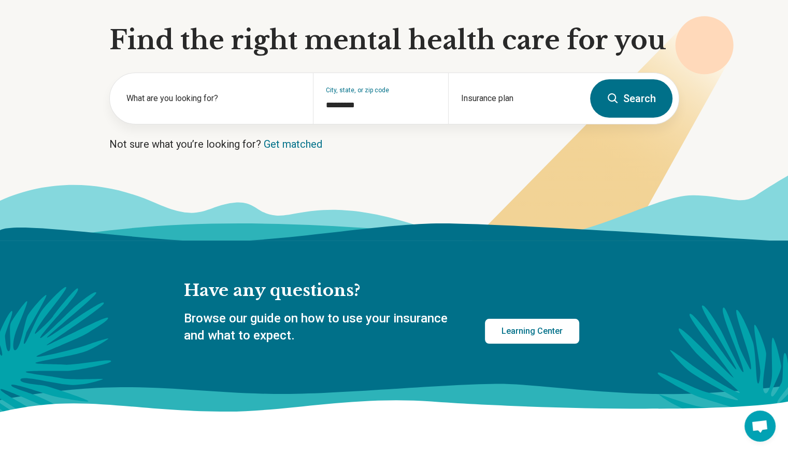 Image resolution: width=788 pixels, height=452 pixels. What do you see at coordinates (394, 40) in the screenshot?
I see `h1: Find the right mental health care for you` at bounding box center [394, 40].